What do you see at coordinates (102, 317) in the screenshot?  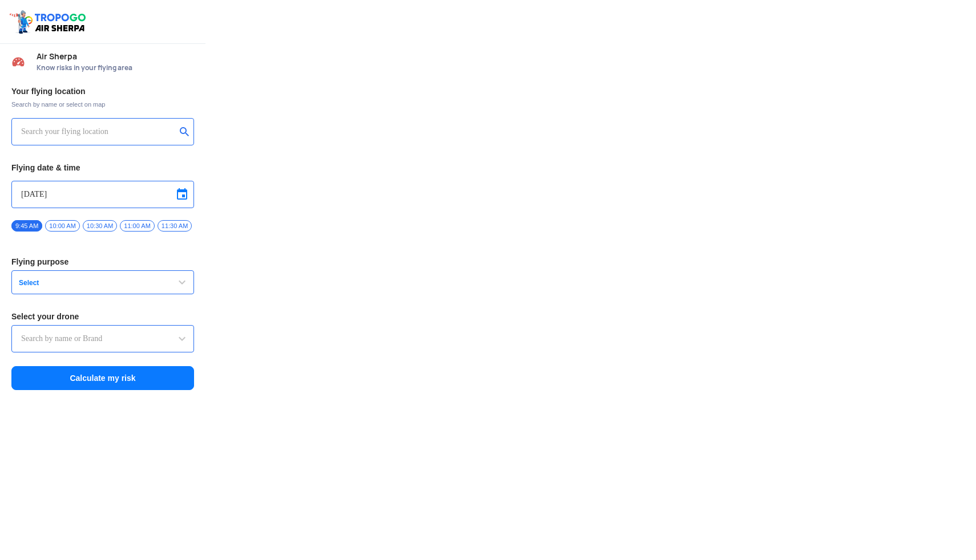 I see `h3: Select your drone` at bounding box center [102, 317].